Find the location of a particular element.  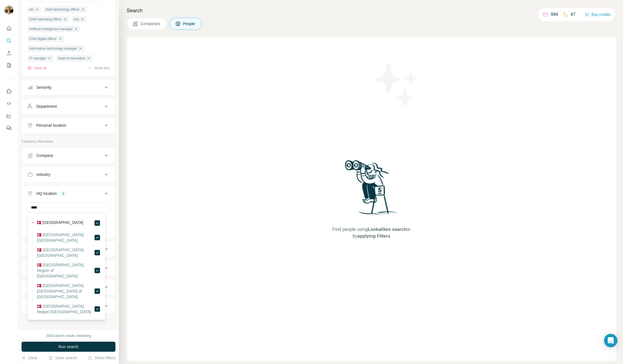

span: coo is located at coordinates (76, 19).